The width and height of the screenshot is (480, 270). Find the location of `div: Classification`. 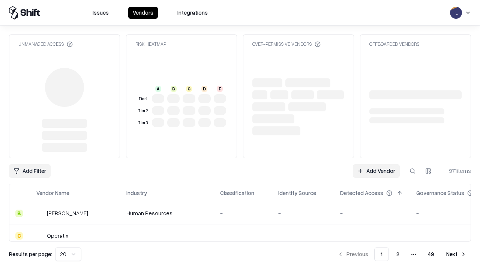

div: Classification is located at coordinates (237, 193).